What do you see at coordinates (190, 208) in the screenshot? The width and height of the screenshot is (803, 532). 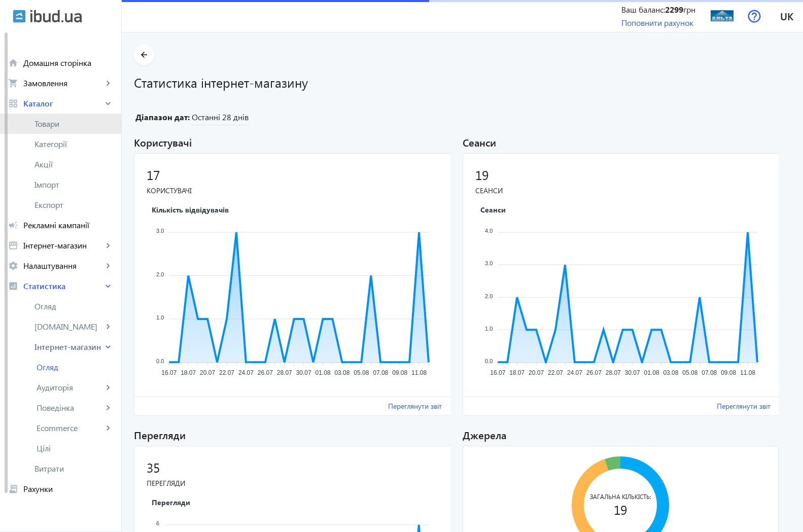 I see `text: Кількість відвідувачів` at bounding box center [190, 208].